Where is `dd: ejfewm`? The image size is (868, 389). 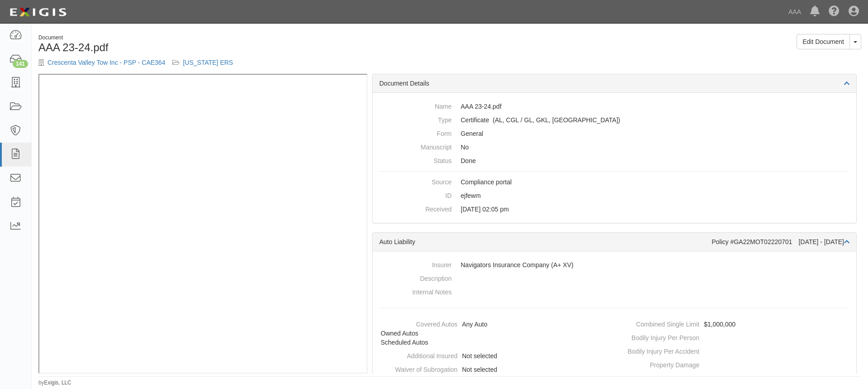
dd: ejfewm is located at coordinates (614, 196).